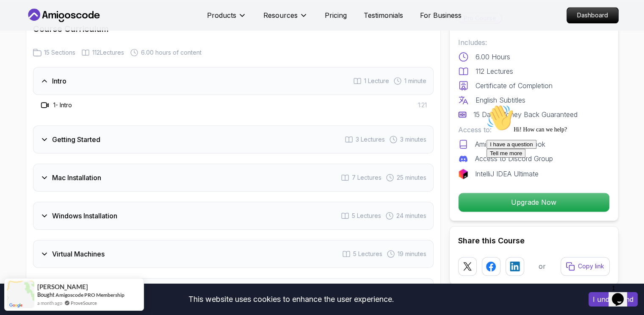 The height and width of the screenshot is (315, 644). Describe the element at coordinates (17, 17) in the screenshot. I see `img: :wave:` at that location.